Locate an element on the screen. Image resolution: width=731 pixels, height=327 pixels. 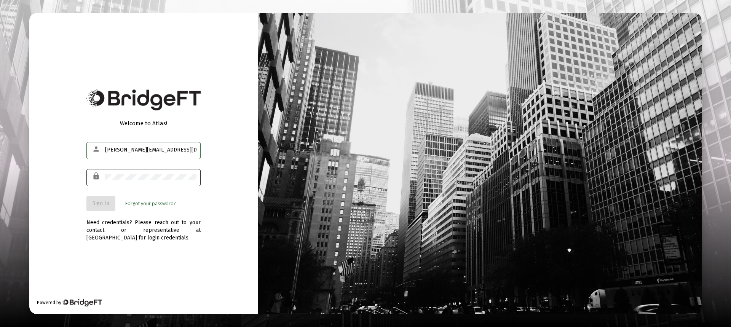
mat-icon: person is located at coordinates (97, 149).